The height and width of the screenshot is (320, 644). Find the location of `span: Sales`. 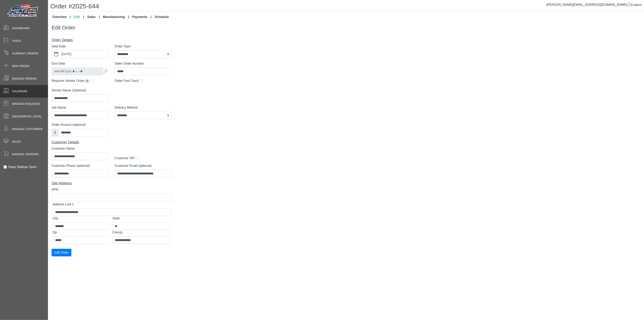

span: Sales is located at coordinates (16, 141).